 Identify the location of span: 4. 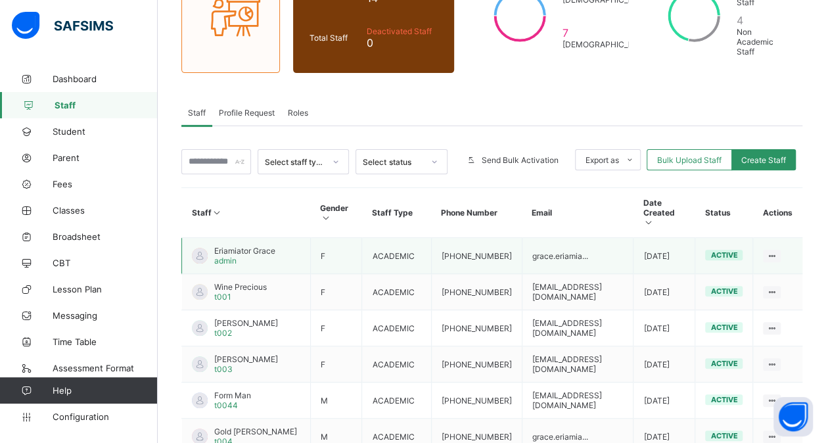
(761, 20).